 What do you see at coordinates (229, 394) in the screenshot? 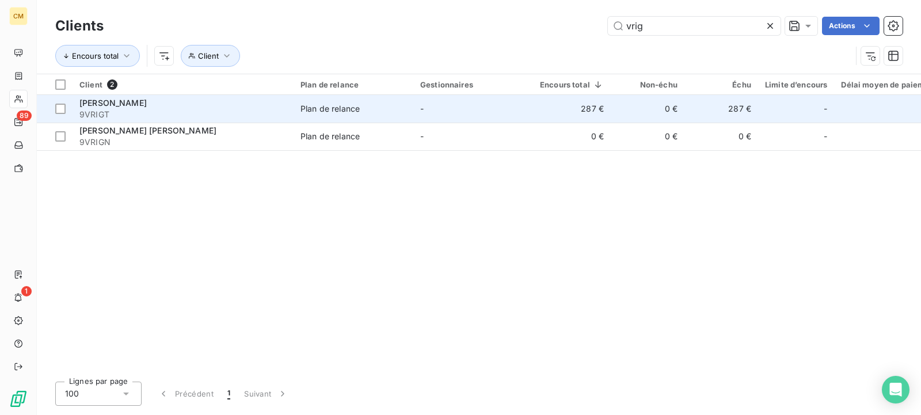
I see `button: 1` at bounding box center [229, 394].